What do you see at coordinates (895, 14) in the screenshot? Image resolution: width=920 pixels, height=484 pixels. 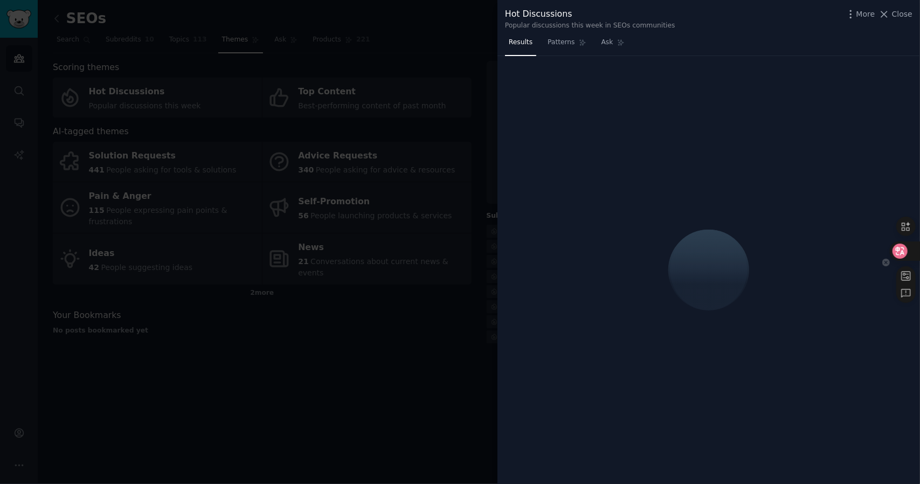 I see `button: Close` at bounding box center [895, 14].